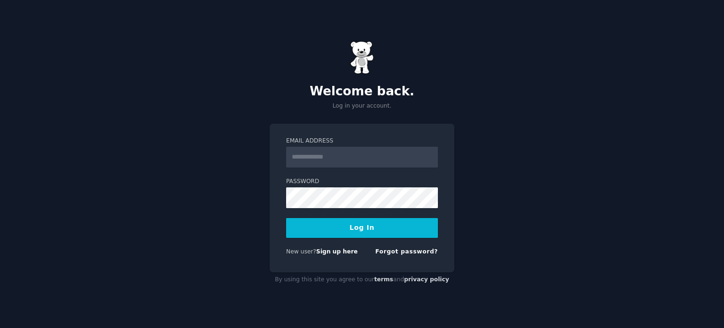 The height and width of the screenshot is (328, 724). What do you see at coordinates (362, 228) in the screenshot?
I see `button: Log In` at bounding box center [362, 228].